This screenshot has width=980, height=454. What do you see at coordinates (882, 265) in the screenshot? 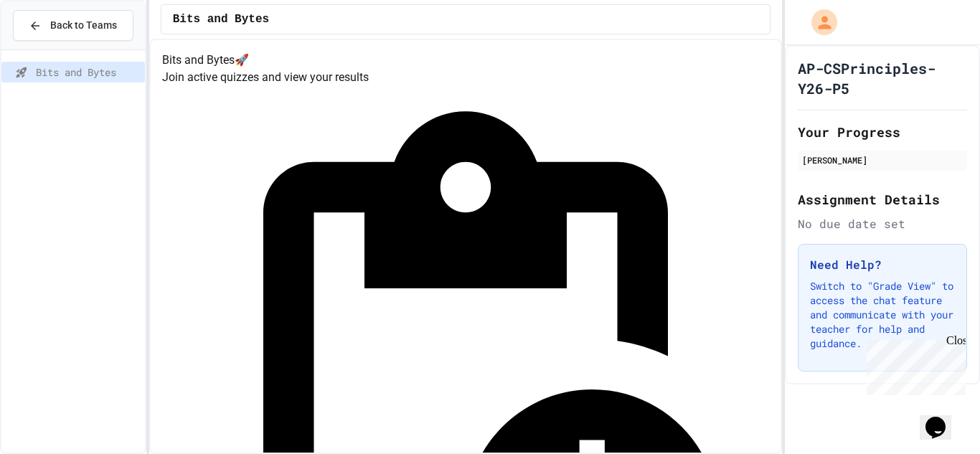
I see `h3: Need Help?` at bounding box center [882, 265].